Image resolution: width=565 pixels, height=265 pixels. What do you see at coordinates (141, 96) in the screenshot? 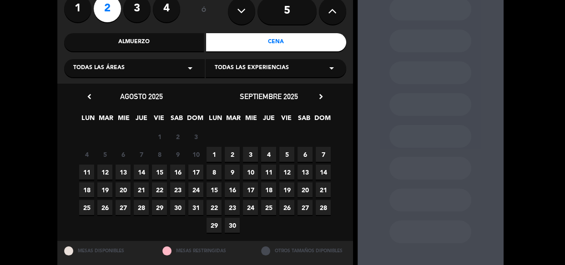
I see `span: agosto 2025` at bounding box center [141, 96].